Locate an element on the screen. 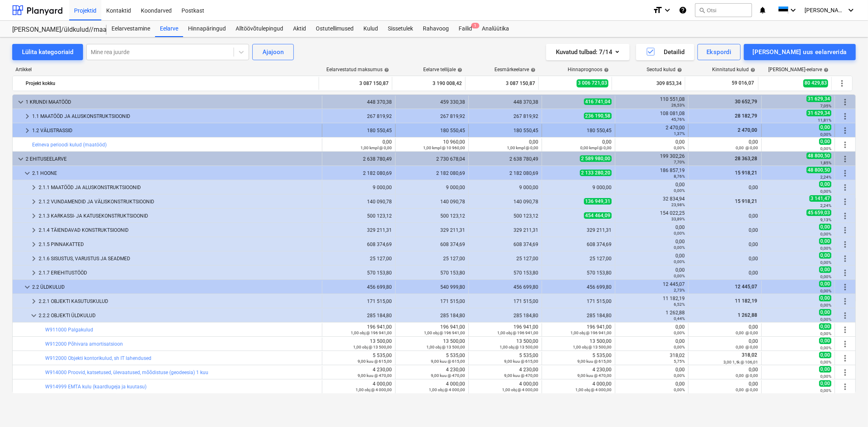 This screenshot has width=868, height=427. div: Lülita kategooriaid is located at coordinates (48, 52).